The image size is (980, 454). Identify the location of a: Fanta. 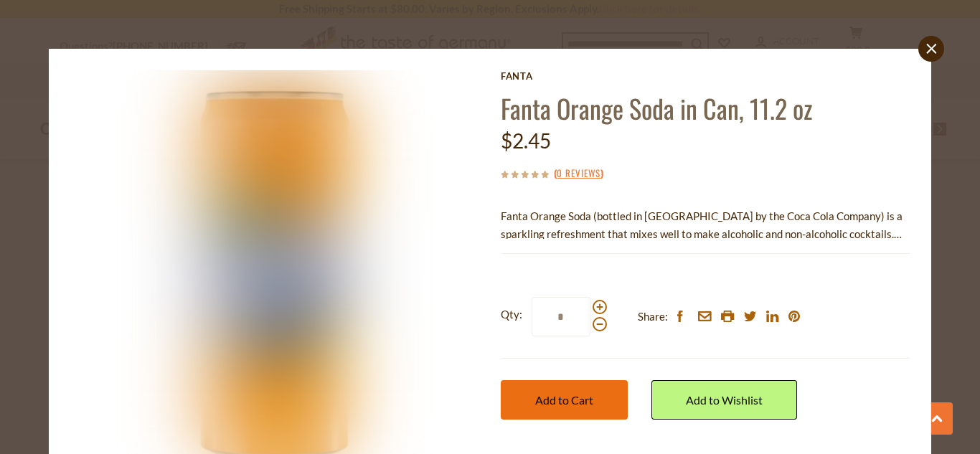
(705, 76).